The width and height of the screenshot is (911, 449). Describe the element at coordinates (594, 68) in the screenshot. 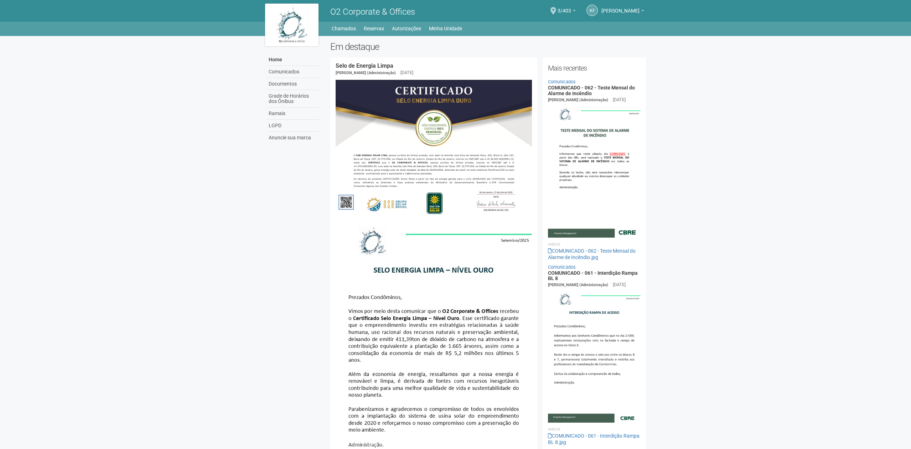

I see `h2: Mais recentes` at that location.